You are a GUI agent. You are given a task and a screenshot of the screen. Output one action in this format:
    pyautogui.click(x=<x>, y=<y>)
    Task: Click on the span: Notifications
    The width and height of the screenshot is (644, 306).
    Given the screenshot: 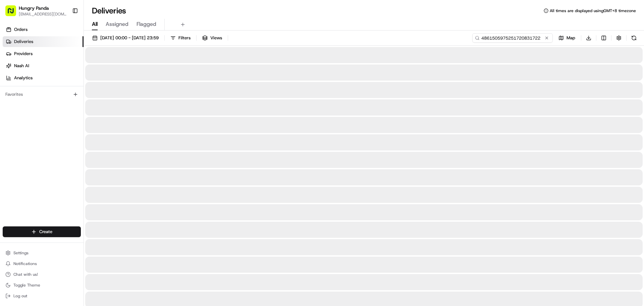 What is the action you would take?
    pyautogui.click(x=25, y=264)
    